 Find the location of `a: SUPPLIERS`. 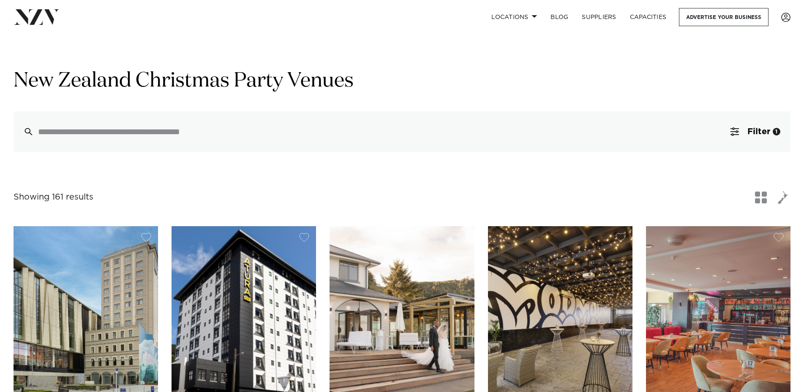

a: SUPPLIERS is located at coordinates (598, 17).